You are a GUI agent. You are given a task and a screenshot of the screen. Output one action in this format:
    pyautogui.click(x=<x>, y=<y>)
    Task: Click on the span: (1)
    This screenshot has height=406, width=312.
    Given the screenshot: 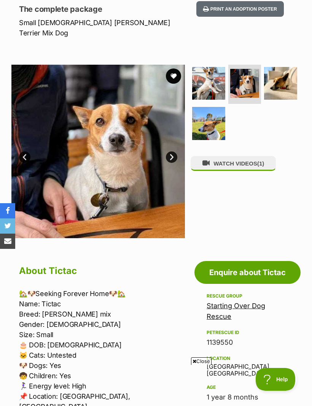 What is the action you would take?
    pyautogui.click(x=261, y=163)
    